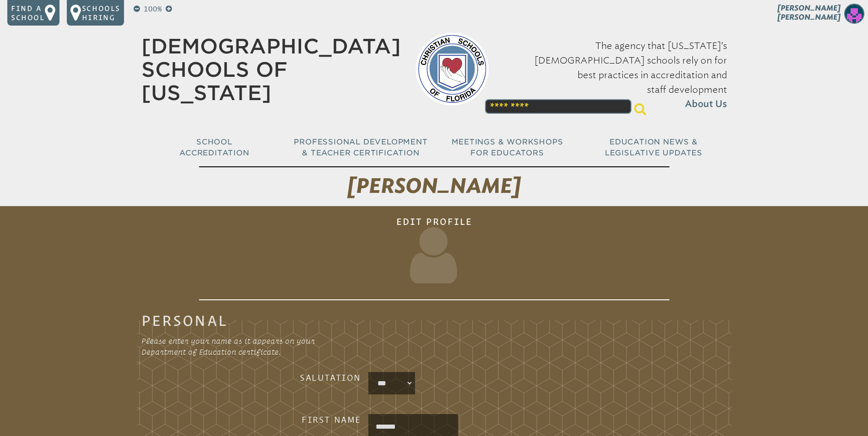 This screenshot has width=868, height=436. Describe the element at coordinates (360, 147) in the screenshot. I see `span: Professional Development & Teacher Certification` at that location.